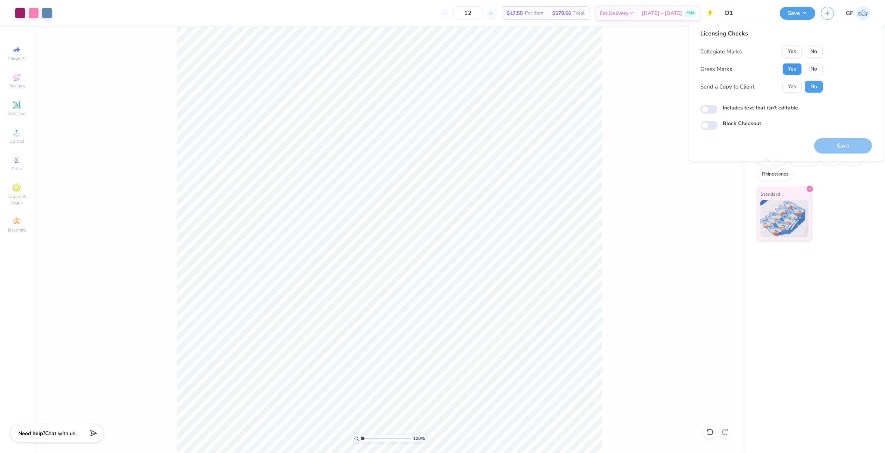  I want to click on span: Chat with us., so click(61, 433).